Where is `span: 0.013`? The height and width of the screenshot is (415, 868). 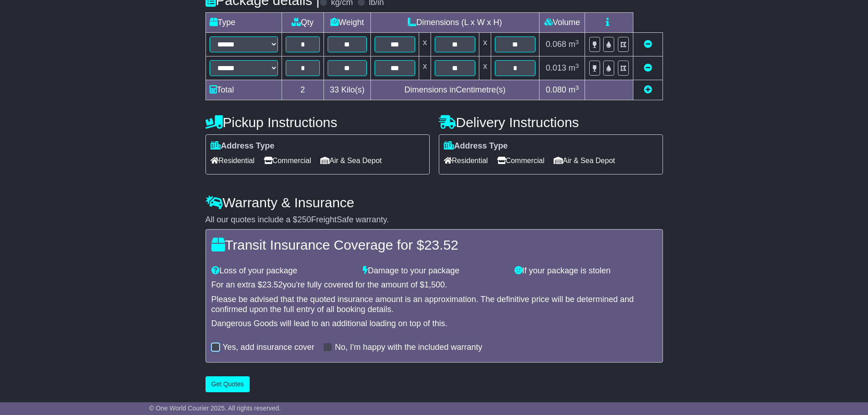 span: 0.013 is located at coordinates (556, 68).